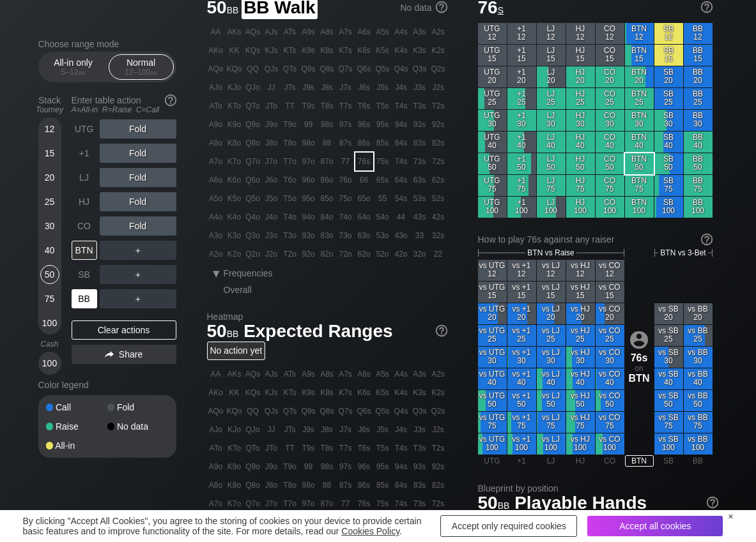 This screenshot has height=542, width=756. Describe the element at coordinates (235, 143) in the screenshot. I see `div: K8o` at that location.